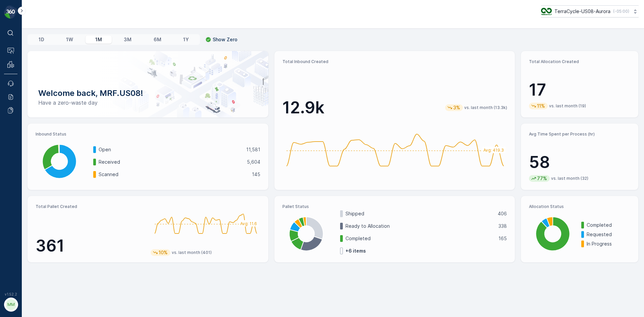 This screenshot has height=317, width=644. I want to click on p: 17, so click(579, 90).